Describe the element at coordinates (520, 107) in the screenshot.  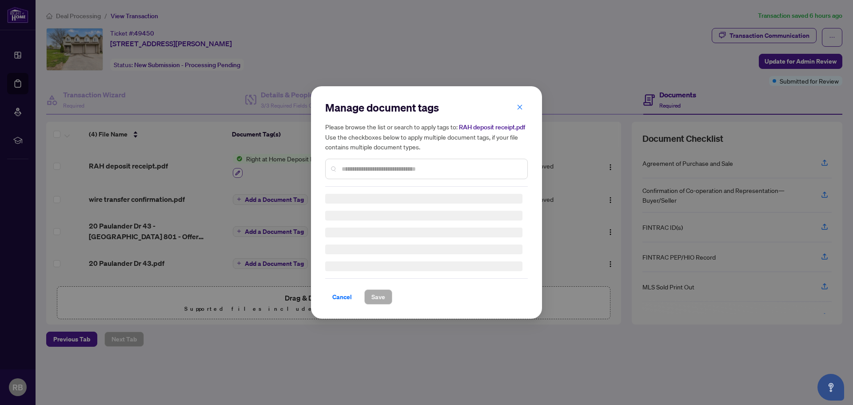
I see `span: close` at that location.